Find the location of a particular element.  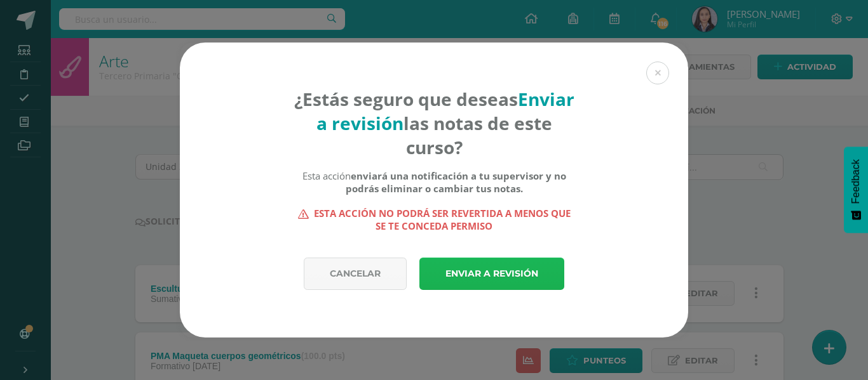

button: Close (Esc) is located at coordinates (658, 73).